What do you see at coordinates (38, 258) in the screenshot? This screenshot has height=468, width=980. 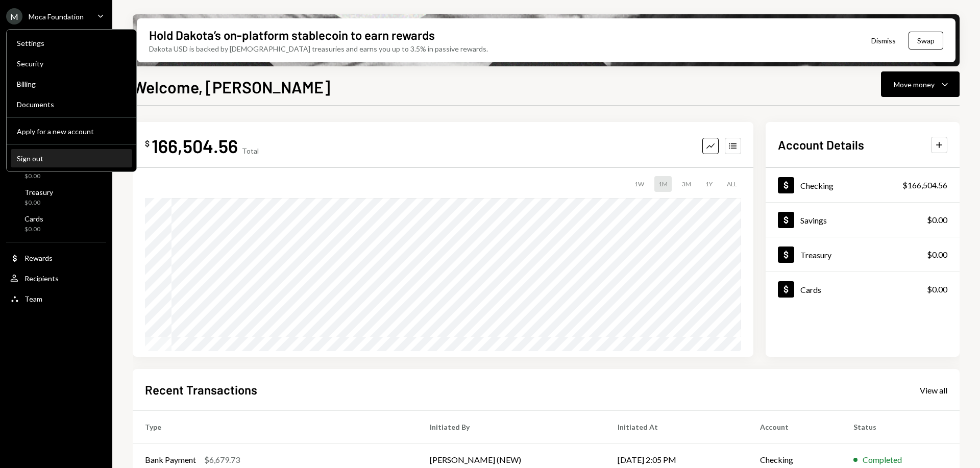 I see `div: Rewards` at bounding box center [38, 258].